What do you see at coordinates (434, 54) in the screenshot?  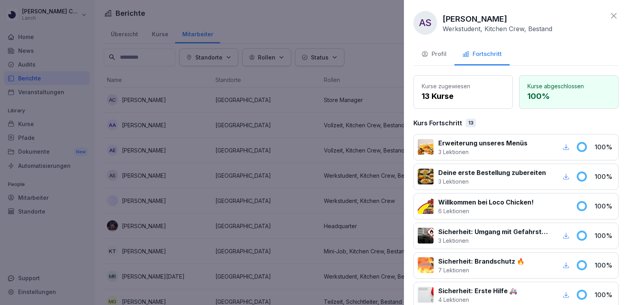 I see `div: Profil` at bounding box center [434, 54].